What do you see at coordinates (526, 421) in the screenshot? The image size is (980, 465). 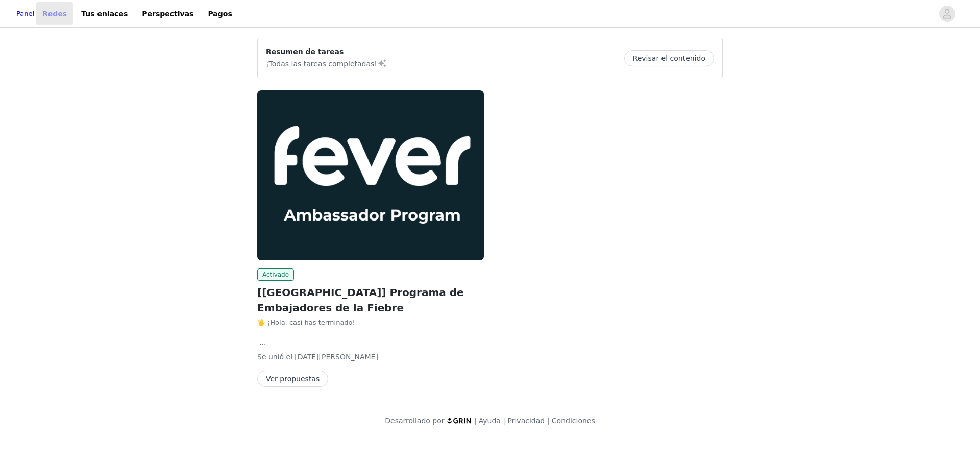 I see `font: Privacidad` at bounding box center [526, 421].